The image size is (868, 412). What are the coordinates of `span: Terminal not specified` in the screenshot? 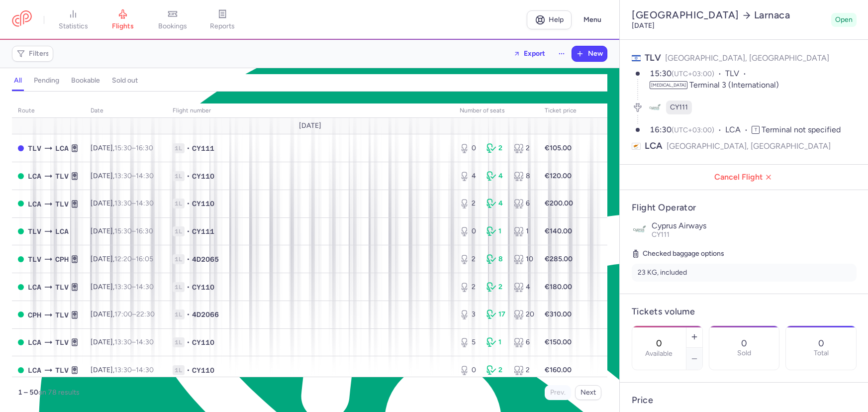 It's located at (801, 130).